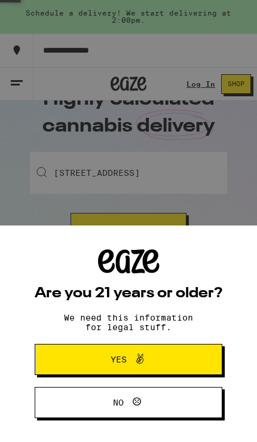 The height and width of the screenshot is (442, 257). I want to click on span: No, so click(118, 403).